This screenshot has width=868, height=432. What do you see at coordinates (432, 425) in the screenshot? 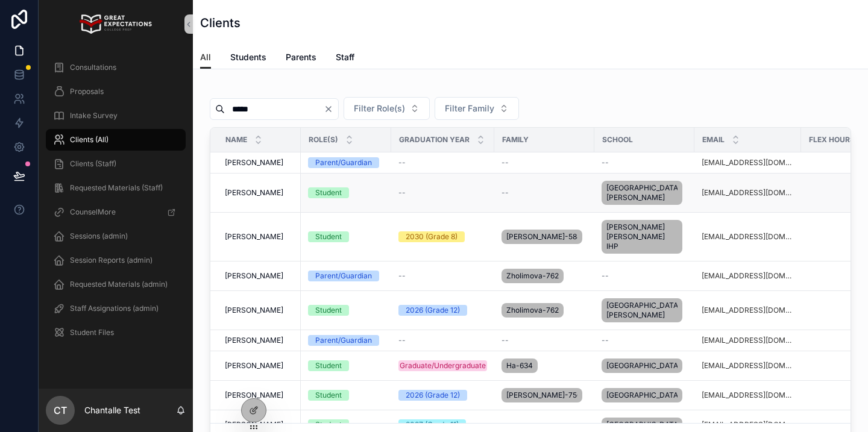
I see `div: 2027 (Grade 11)` at bounding box center [432, 425].